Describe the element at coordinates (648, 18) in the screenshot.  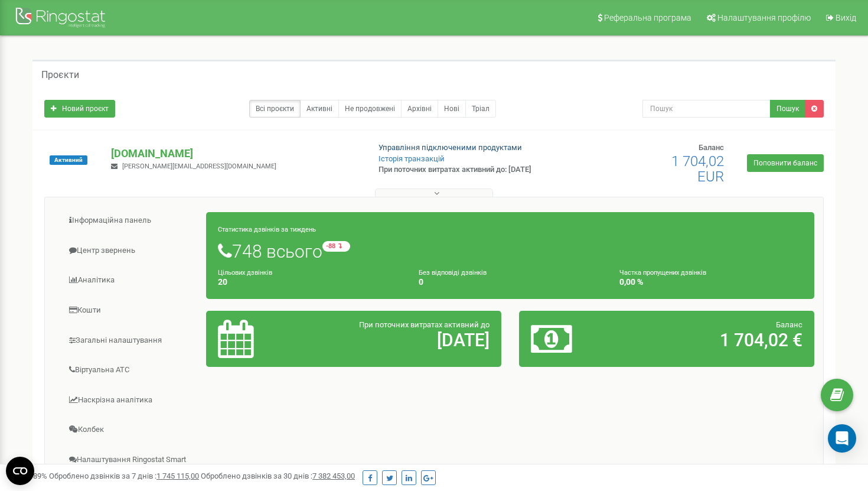
I see `span: Реферальна програма` at that location.